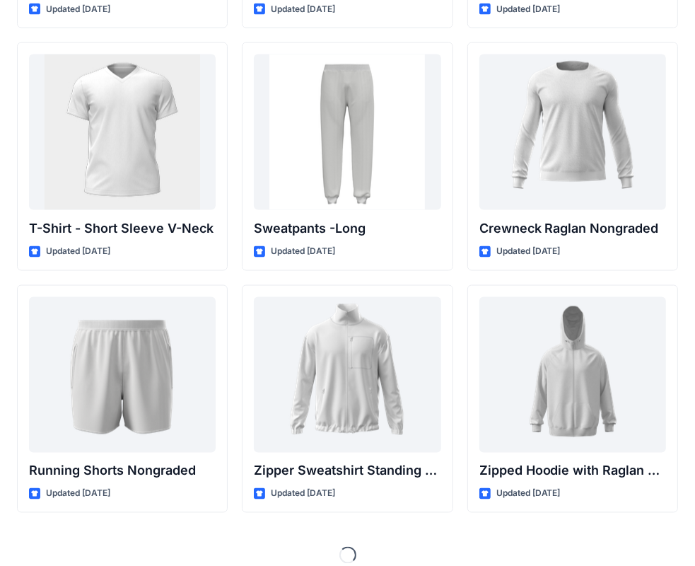 This screenshot has height=566, width=695. Describe the element at coordinates (122, 132) in the screenshot. I see `a: T-Shirt - Short Sleeve V-Neck` at that location.